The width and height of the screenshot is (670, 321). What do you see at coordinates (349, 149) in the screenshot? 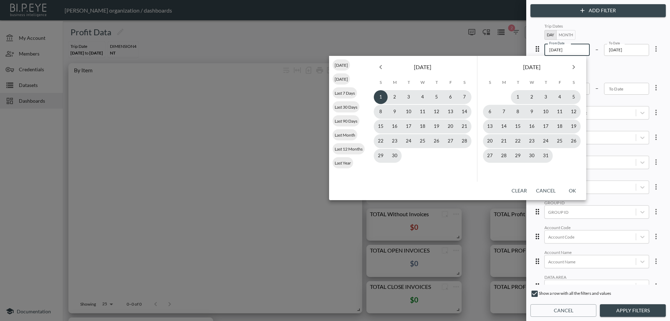
I see `span: Last 12 Months` at bounding box center [349, 149].